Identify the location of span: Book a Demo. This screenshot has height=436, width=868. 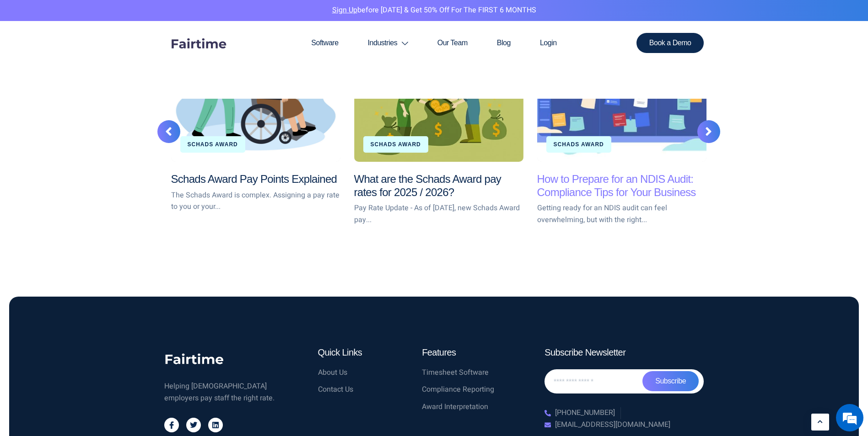
(670, 43).